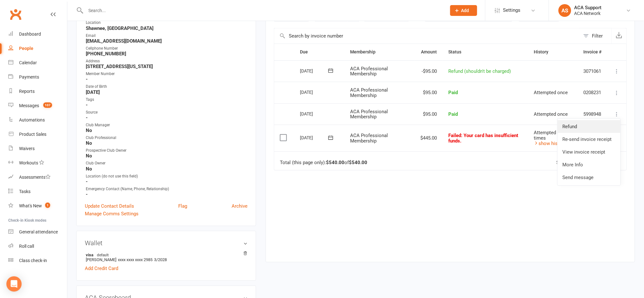 The image size is (644, 298). Describe the element at coordinates (512, 10) in the screenshot. I see `span: Settings` at that location.